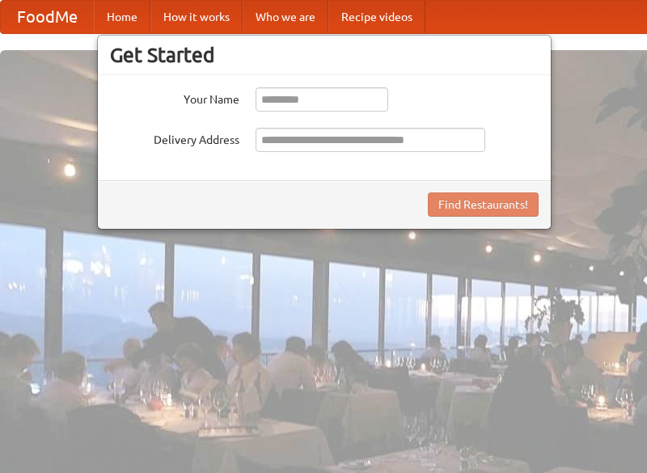 The height and width of the screenshot is (473, 647). I want to click on a: Home, so click(122, 17).